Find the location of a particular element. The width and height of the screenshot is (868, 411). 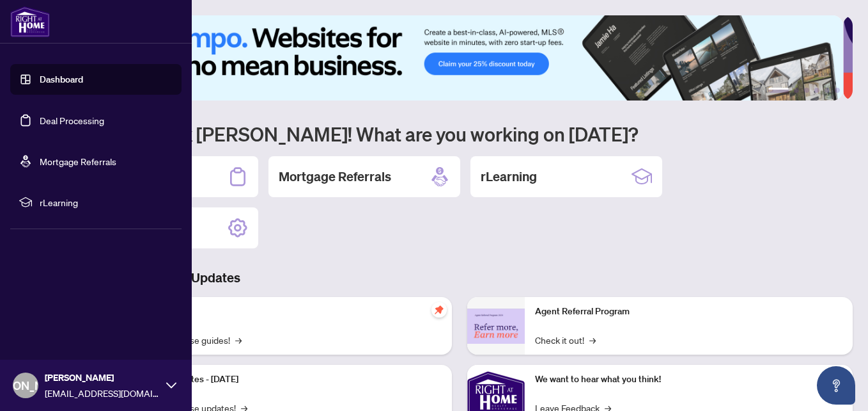

h3: Brokerage & Industry Updates is located at coordinates (459, 278).